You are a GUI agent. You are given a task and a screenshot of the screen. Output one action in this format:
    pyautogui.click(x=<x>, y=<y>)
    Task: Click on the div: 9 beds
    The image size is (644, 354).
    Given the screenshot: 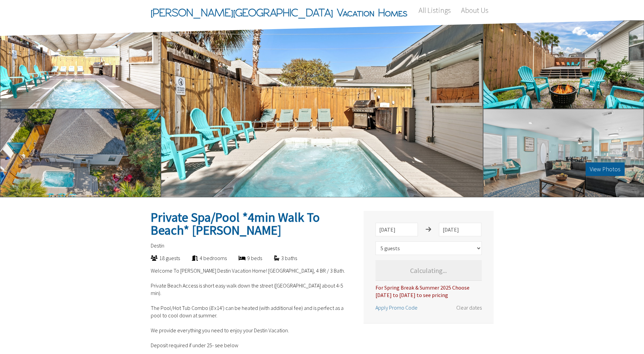 What is the action you would take?
    pyautogui.click(x=245, y=258)
    